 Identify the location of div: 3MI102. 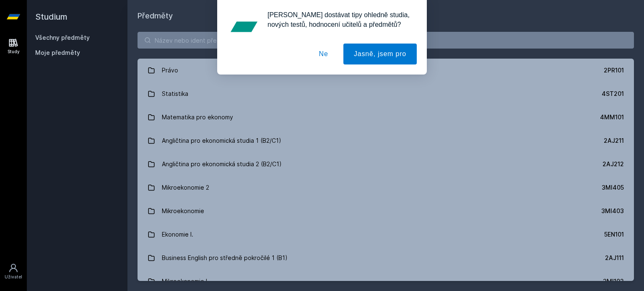
(613, 282).